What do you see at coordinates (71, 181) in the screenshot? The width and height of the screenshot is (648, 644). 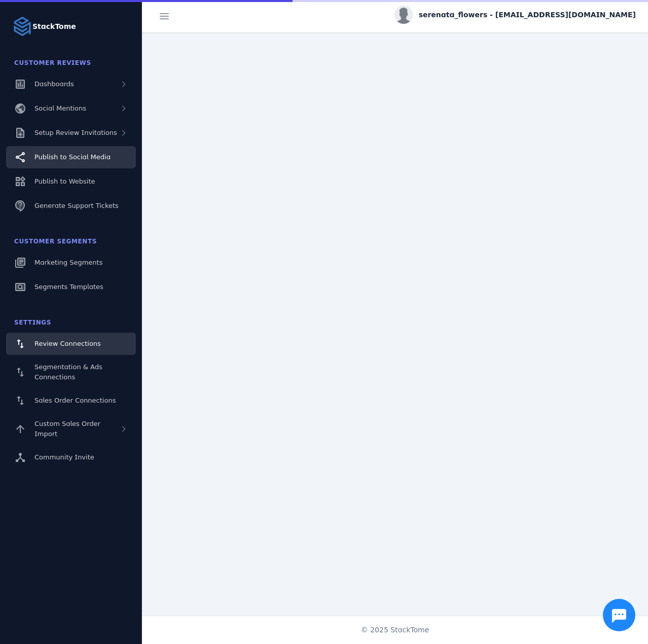 I see `a: Publish to Website` at bounding box center [71, 181].